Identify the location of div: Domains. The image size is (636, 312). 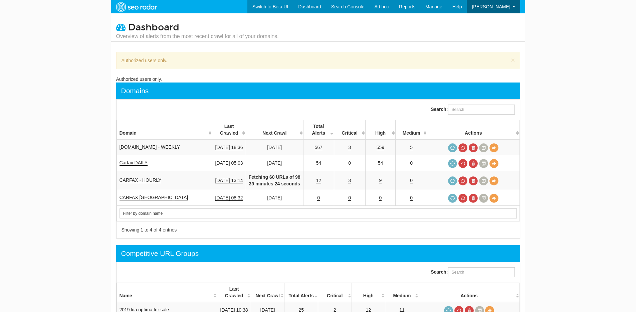
(135, 91).